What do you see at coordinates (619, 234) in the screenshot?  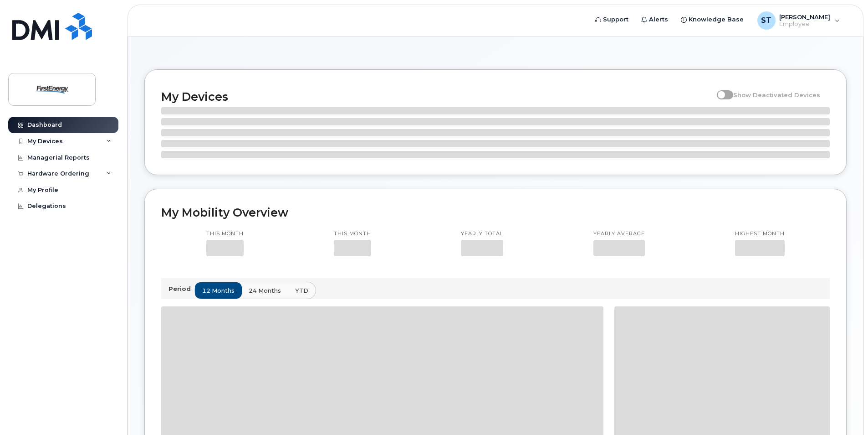 I see `p: Yearly average` at bounding box center [619, 234].